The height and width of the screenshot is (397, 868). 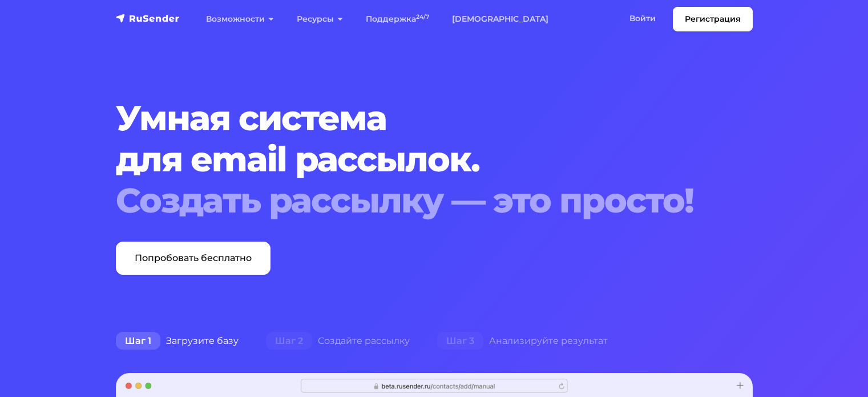 What do you see at coordinates (522, 341) in the screenshot?
I see `div: Анализируйте результат` at bounding box center [522, 341].